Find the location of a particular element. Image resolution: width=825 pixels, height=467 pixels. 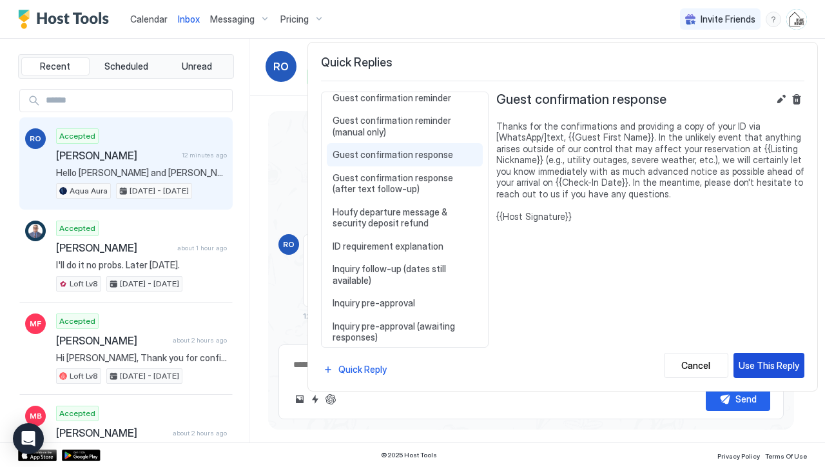

span: Inquiry pre-approval is located at coordinates (405, 303).